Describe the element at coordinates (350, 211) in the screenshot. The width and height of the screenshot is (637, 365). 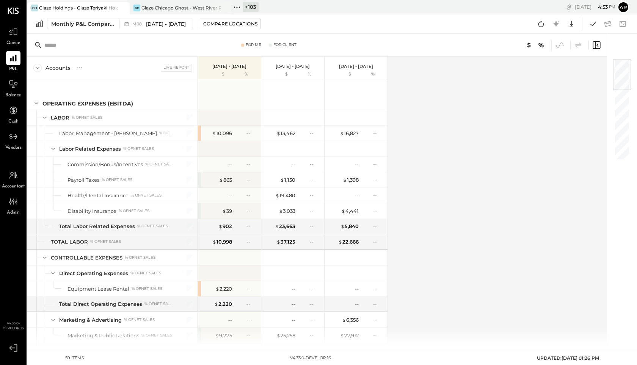
I see `div: 4,441` at that location.